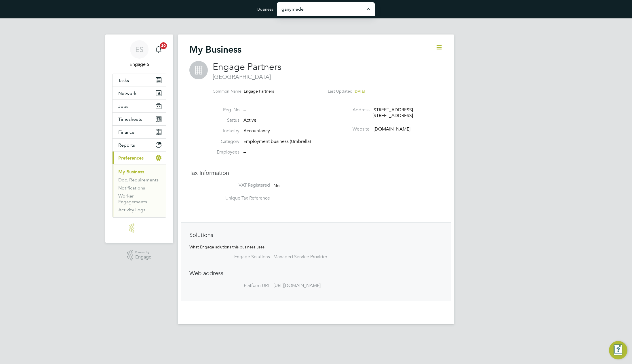 This screenshot has height=364, width=632. Describe the element at coordinates (316, 273) in the screenshot. I see `h3: Web address` at that location.